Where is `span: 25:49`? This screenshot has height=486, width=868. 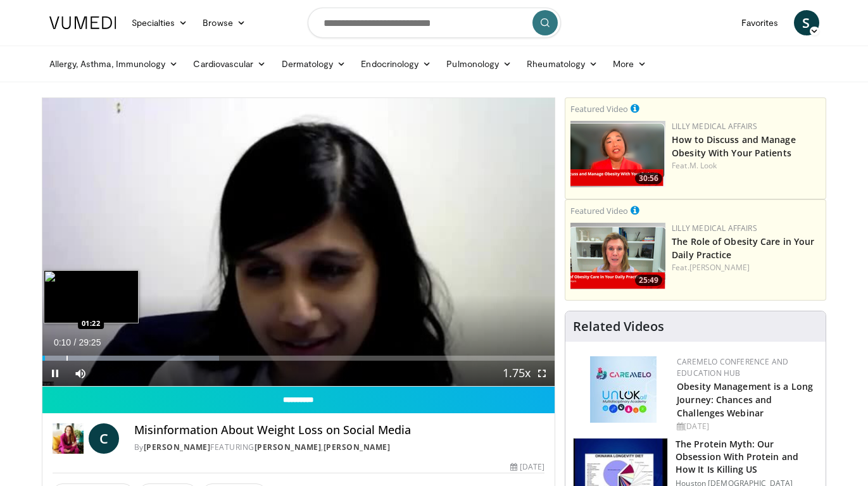
span: 25:49 is located at coordinates (648, 280).